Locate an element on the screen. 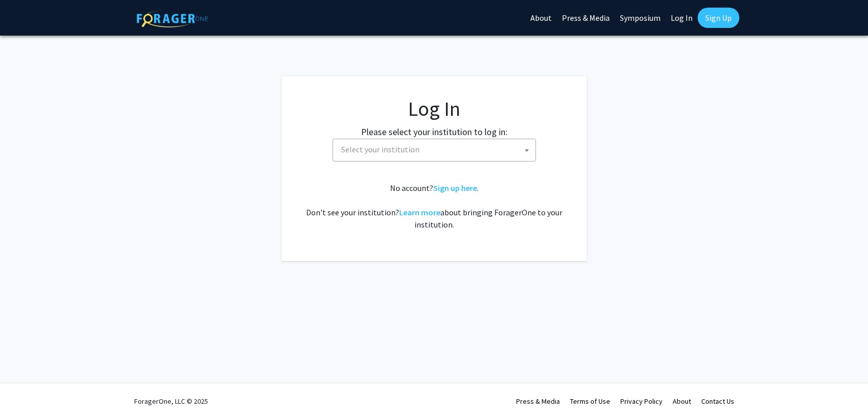 This screenshot has height=419, width=868. a: Press & Media is located at coordinates (538, 402).